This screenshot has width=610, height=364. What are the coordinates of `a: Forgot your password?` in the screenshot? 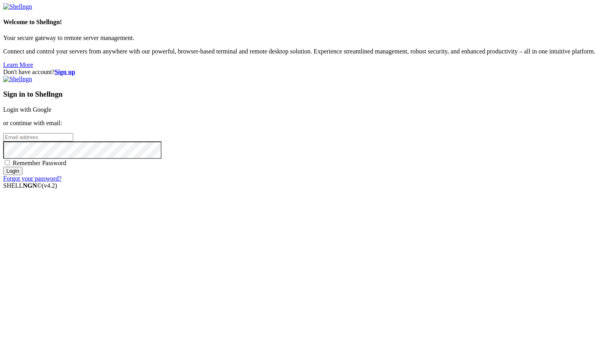 It's located at (32, 178).